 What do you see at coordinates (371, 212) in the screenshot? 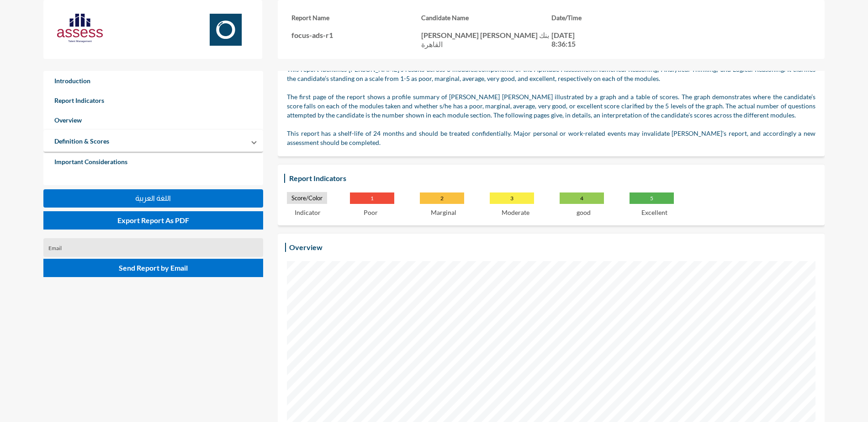
I see `p: Poor` at bounding box center [371, 212].